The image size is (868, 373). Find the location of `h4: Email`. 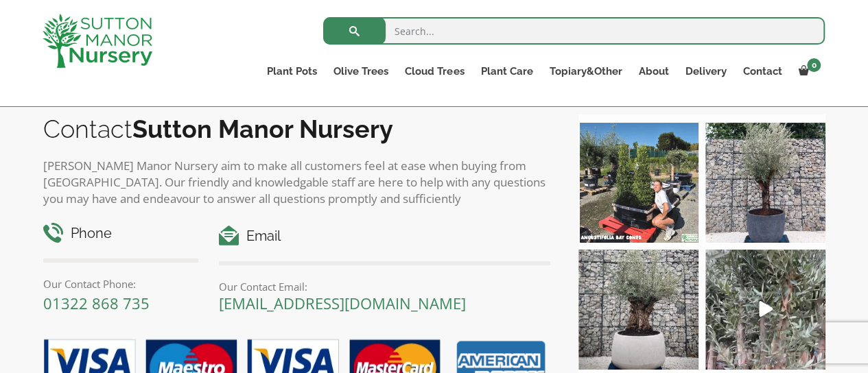

h4: Email is located at coordinates (384, 236).